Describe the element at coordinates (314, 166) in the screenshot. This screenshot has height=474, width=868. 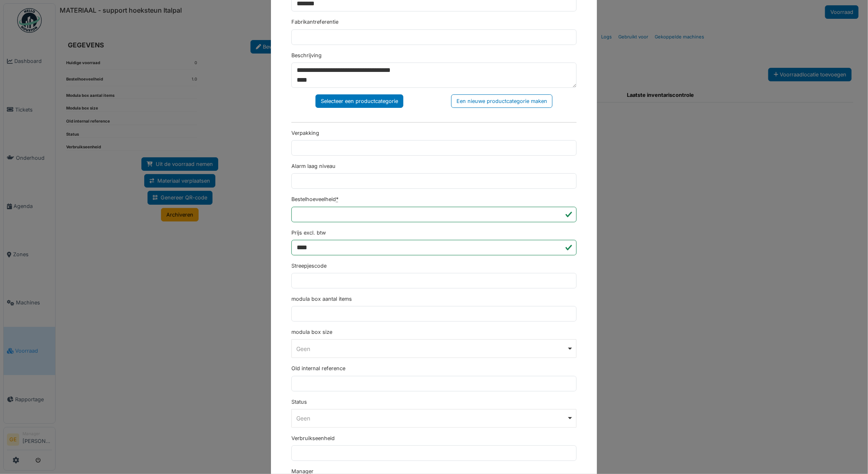
I see `label: Alarm laag niveau` at that location.